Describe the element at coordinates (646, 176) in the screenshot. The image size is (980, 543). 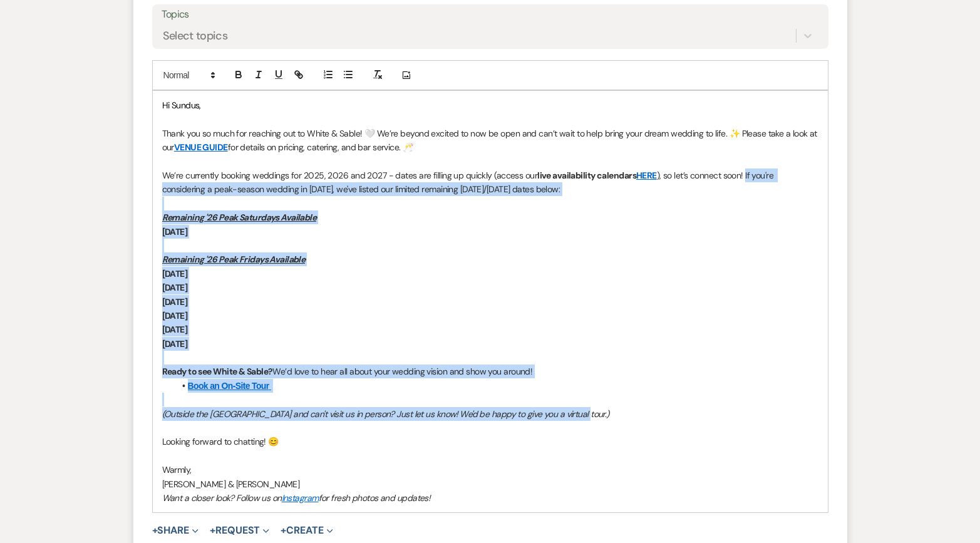
I see `a: HERE` at that location.